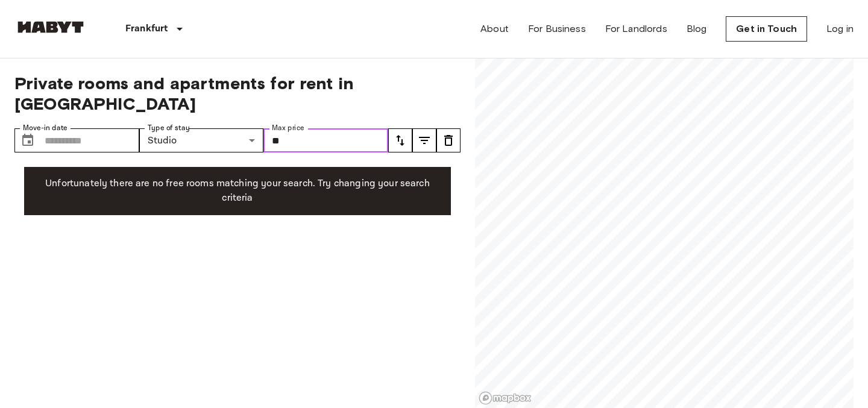 The width and height of the screenshot is (868, 408). What do you see at coordinates (556, 29) in the screenshot?
I see `a: For Business` at bounding box center [556, 29].